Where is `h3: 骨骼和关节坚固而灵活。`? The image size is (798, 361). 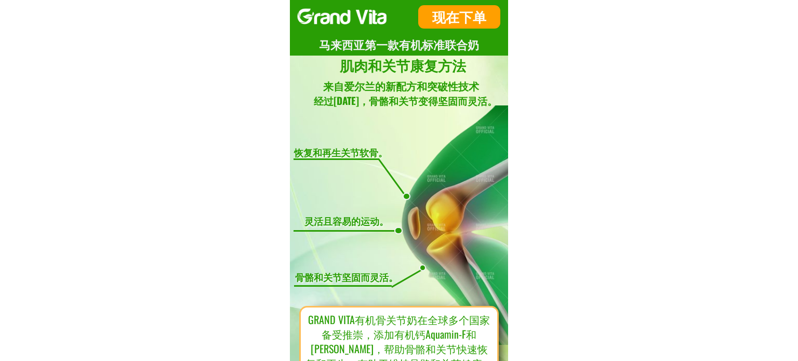 h3: 骨骼和关节坚固而灵活。 is located at coordinates (346, 278).